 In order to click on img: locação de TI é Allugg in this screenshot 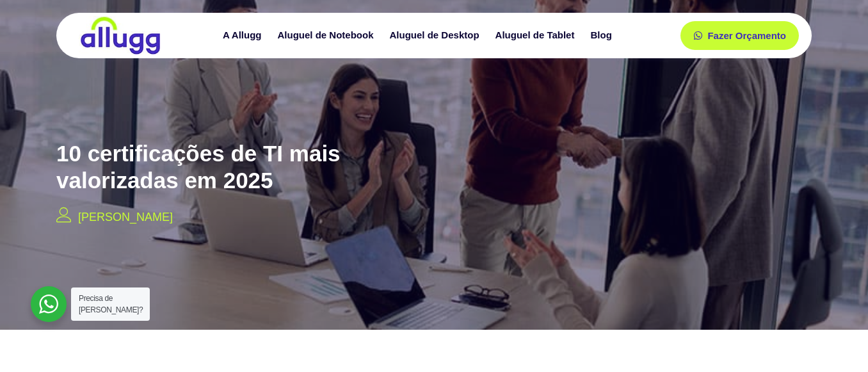, I will do `click(120, 35)`.